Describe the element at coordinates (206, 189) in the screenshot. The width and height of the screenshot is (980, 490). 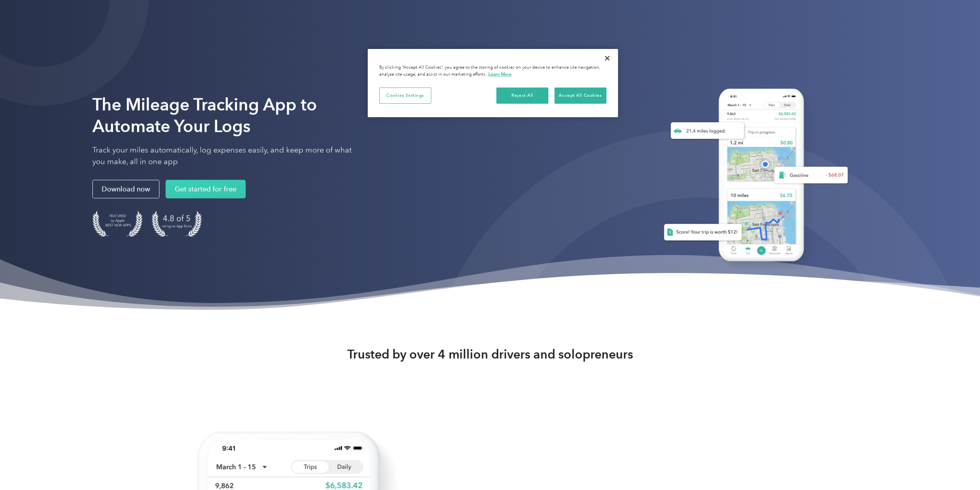
I see `a: Get started for free` at that location.